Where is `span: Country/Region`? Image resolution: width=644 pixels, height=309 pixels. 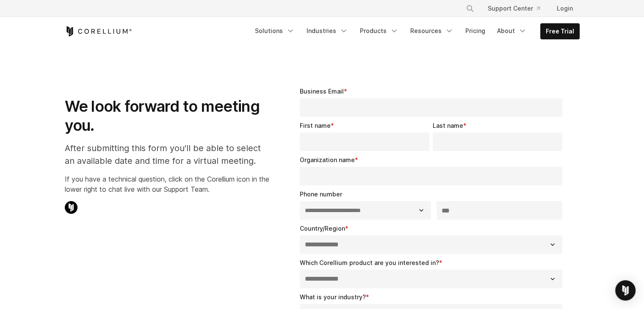
span: Country/Region is located at coordinates (322, 228).